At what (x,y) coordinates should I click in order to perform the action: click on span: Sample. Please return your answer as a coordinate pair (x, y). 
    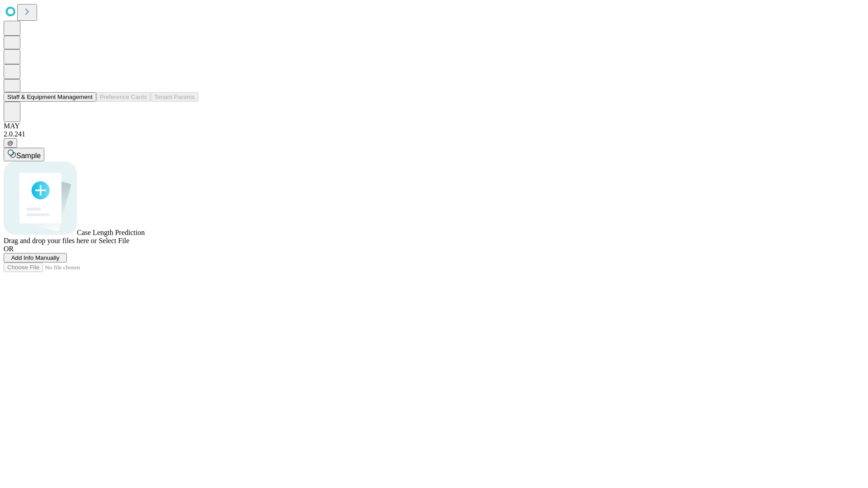
    Looking at the image, I should click on (28, 155).